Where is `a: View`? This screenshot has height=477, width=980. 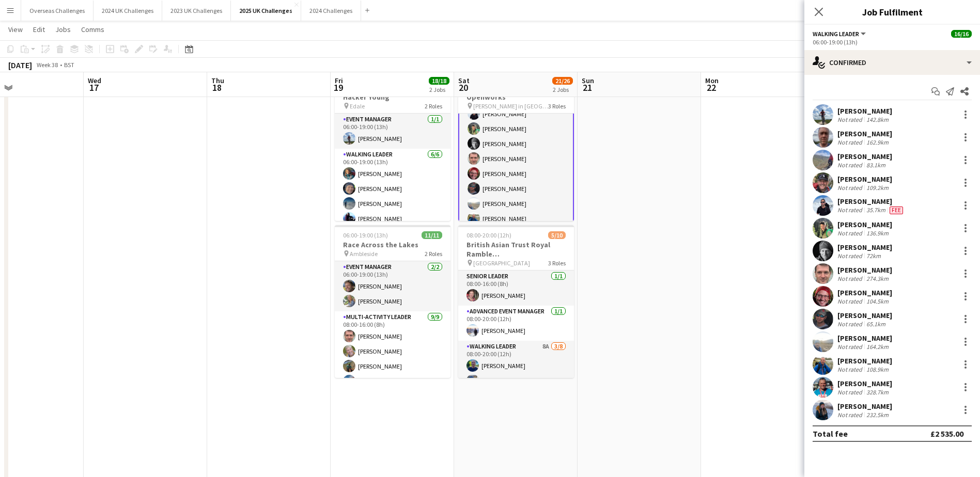
a: View is located at coordinates (16, 29).